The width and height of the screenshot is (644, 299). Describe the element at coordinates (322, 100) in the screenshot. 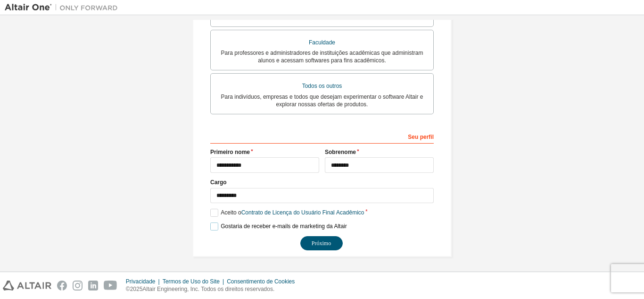

I see `font: Para indivíduos, empresas e todos que desejam experimentar o software Altair e explorar nossas of...` at that location.